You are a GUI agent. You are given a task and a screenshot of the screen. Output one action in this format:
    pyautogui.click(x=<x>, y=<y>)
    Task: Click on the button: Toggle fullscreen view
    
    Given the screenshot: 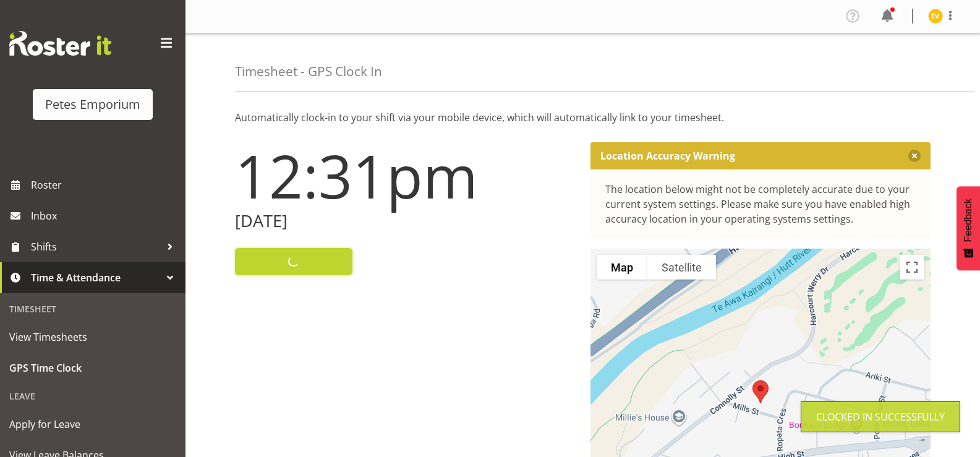 What is the action you would take?
    pyautogui.click(x=913, y=268)
    